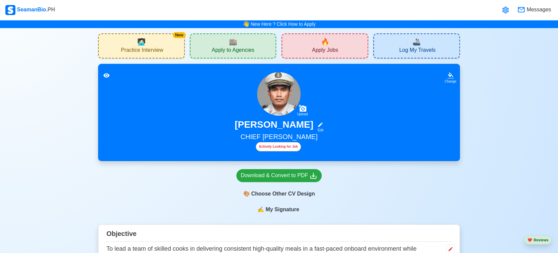 This screenshot has width=558, height=253. Describe the element at coordinates (325, 51) in the screenshot. I see `span: Apply Jobs` at that location.